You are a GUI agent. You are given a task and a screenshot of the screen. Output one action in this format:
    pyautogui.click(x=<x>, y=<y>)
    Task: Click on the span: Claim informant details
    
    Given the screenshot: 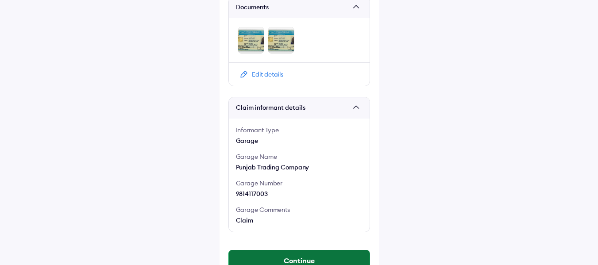 What is the action you would take?
    pyautogui.click(x=293, y=108)
    